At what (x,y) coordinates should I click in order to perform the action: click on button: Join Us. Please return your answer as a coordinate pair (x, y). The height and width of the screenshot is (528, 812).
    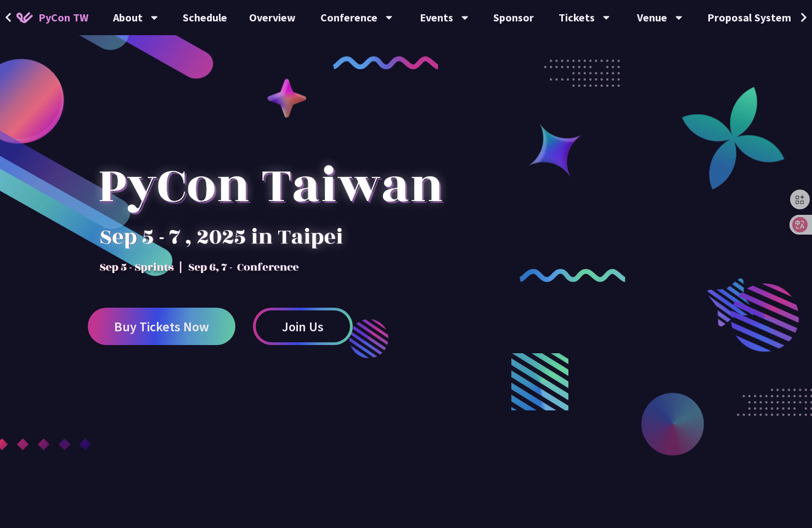
    Looking at the image, I should click on (303, 326).